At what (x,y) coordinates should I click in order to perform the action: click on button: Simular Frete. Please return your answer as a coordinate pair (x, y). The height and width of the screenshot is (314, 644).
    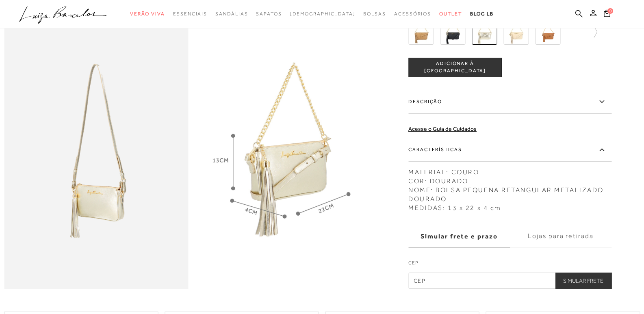
    Looking at the image, I should click on (584, 281).